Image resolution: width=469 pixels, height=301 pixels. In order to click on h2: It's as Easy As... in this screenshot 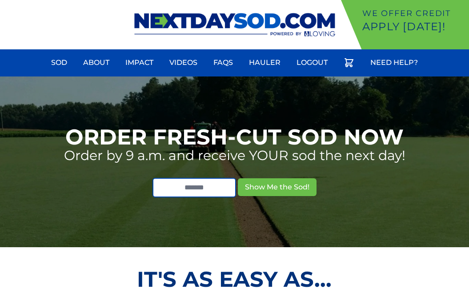, I will do `click(235, 279)`.